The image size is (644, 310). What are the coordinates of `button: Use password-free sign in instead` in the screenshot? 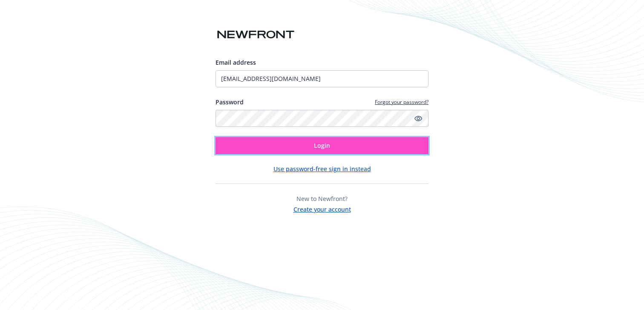 It's located at (322, 169).